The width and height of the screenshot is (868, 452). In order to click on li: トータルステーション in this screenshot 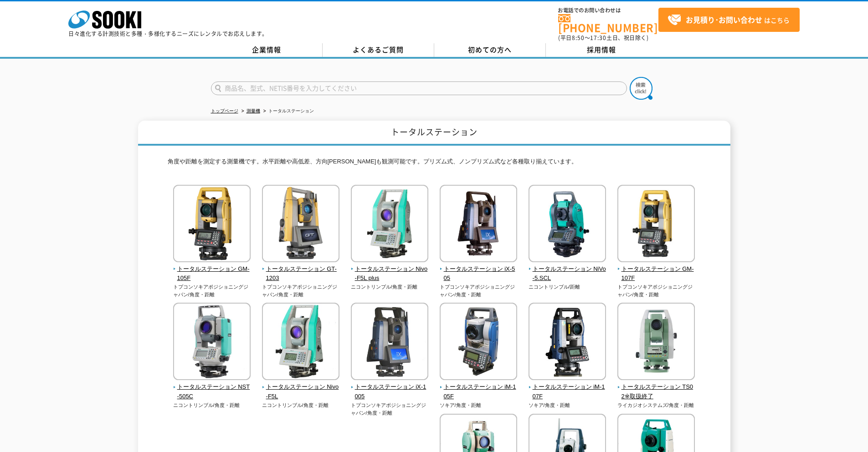, I will do `click(288, 111)`.